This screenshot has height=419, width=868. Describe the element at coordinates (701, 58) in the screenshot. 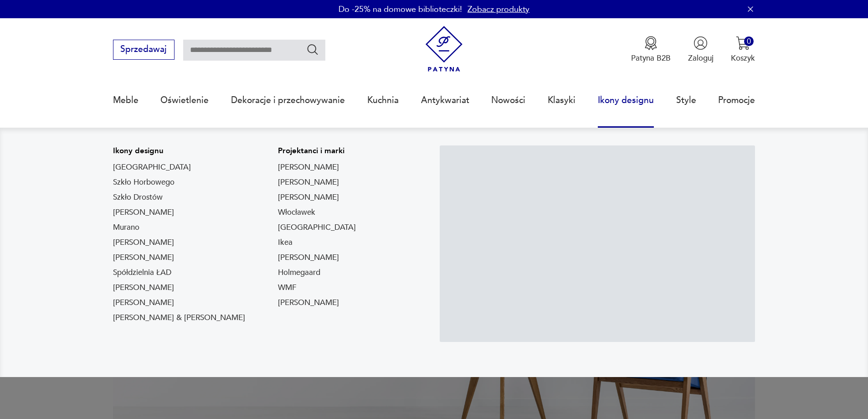

I see `p: Zaloguj` at that location.